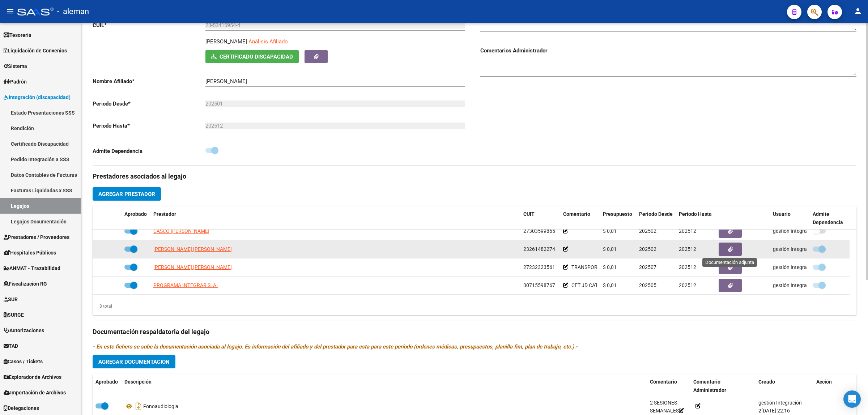 This screenshot has height=415, width=868. Describe the element at coordinates (256, 57) in the screenshot. I see `span: Certificado Discapacidad` at that location.